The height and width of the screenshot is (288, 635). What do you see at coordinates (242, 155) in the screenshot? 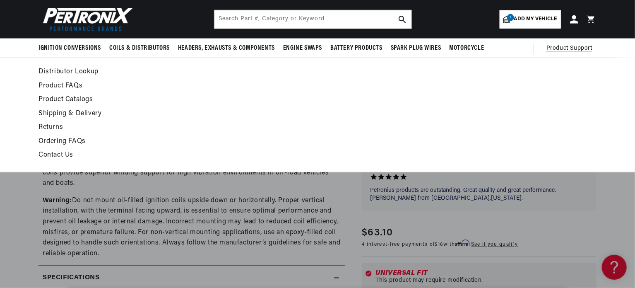
I see `a: Contact Us` at bounding box center [242, 155].